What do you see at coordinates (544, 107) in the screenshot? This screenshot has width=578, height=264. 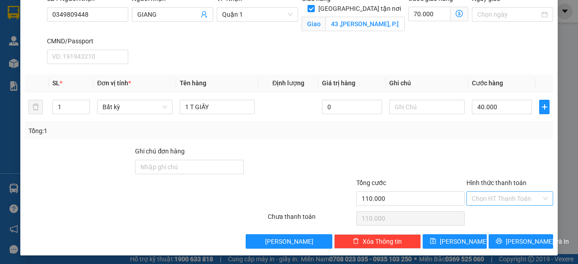 I see `button: plus` at bounding box center [544, 107].